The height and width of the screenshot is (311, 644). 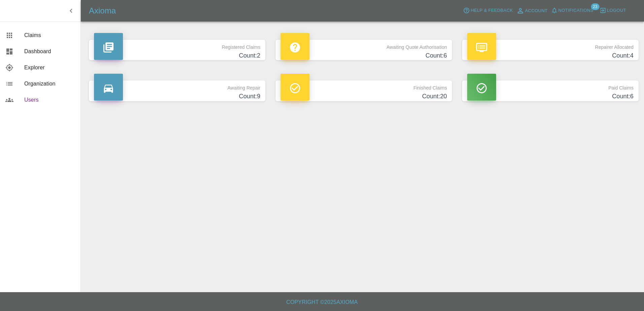 What do you see at coordinates (177, 96) in the screenshot?
I see `h4: Count: 9` at bounding box center [177, 96].